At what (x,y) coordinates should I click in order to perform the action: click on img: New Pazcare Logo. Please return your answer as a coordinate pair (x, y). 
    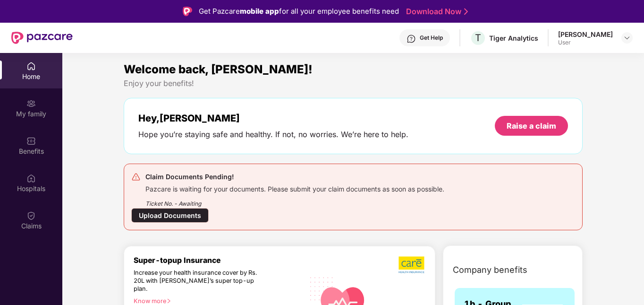
    Looking at the image, I should click on (42, 38).